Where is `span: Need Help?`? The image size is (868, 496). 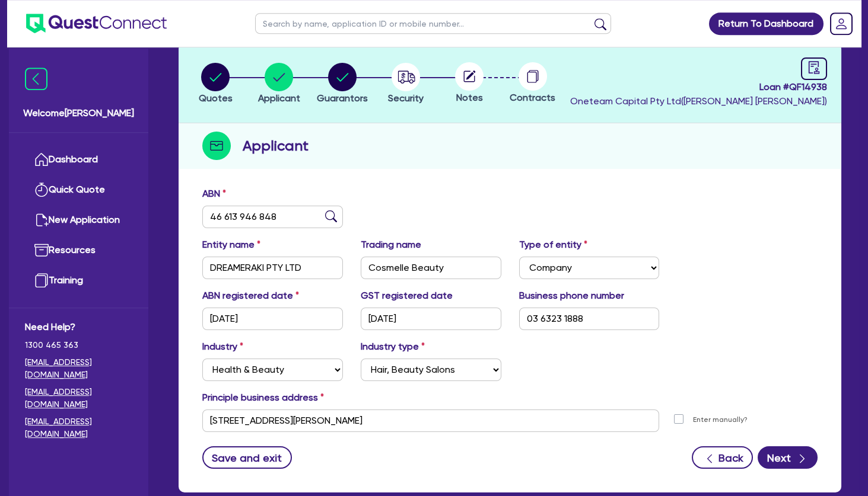 span: Need Help? is located at coordinates (79, 328).